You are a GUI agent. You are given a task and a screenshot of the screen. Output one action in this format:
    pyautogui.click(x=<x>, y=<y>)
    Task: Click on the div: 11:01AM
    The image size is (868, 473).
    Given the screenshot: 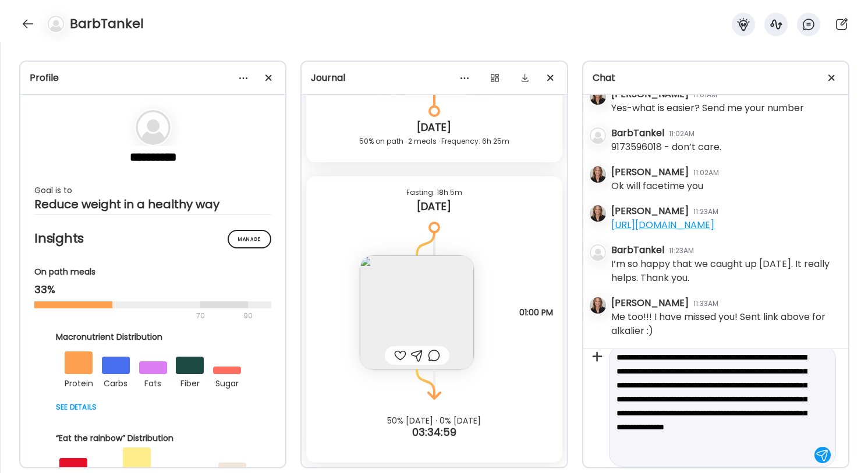 What is the action you would take?
    pyautogui.click(x=705, y=95)
    